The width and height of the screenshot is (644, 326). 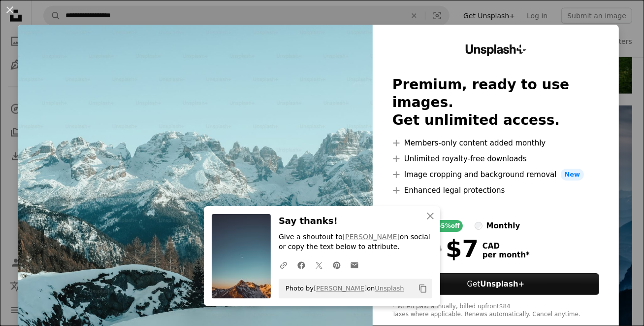 I want to click on li: Enhanced legal protections, so click(x=496, y=190).